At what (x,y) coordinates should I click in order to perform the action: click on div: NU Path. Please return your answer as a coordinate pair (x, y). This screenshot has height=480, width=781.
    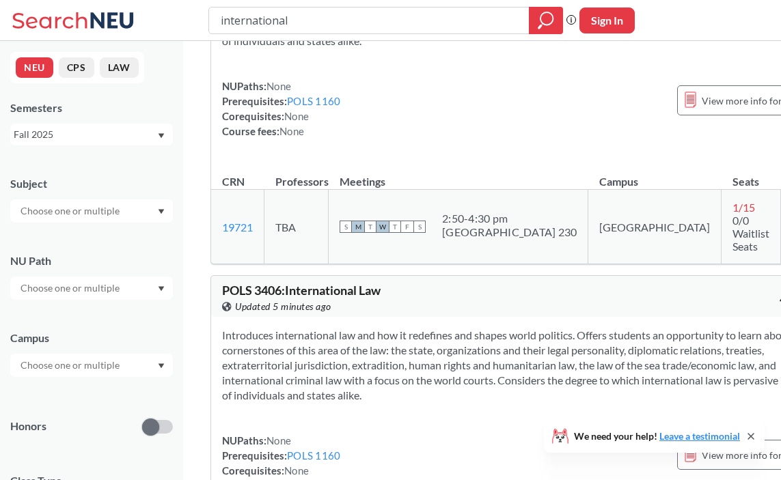
    Looking at the image, I should click on (92, 261).